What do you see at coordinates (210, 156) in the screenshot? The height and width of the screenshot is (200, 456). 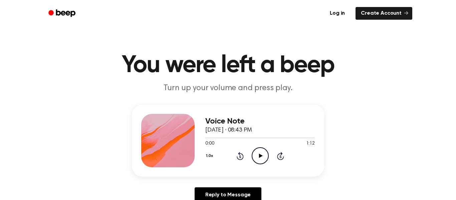 I see `button: 1.0x` at bounding box center [210, 156].